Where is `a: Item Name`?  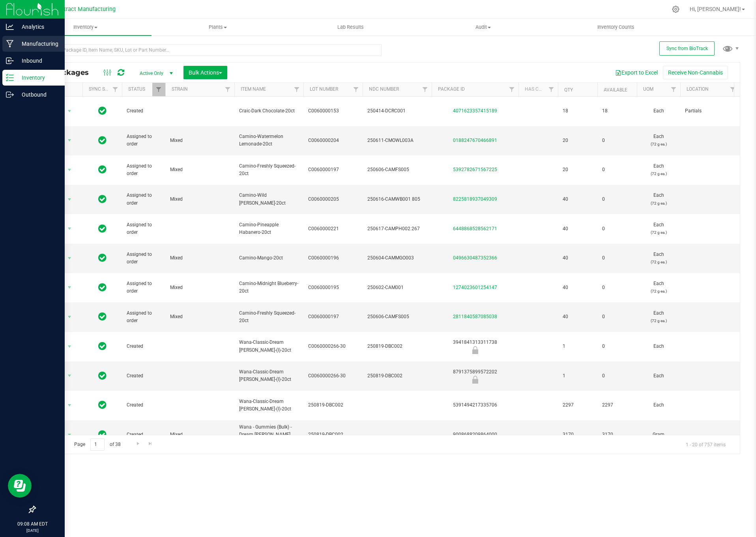 a: Item Name is located at coordinates (254, 89).